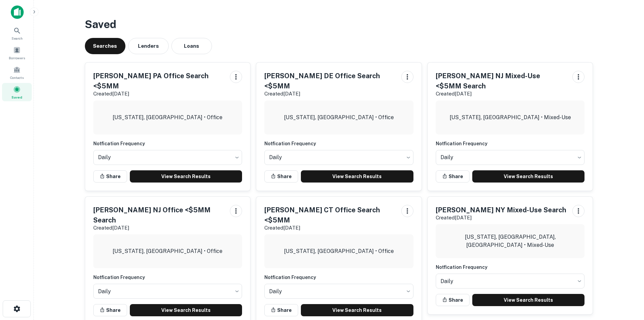 Image resolution: width=644 pixels, height=320 pixels. Describe the element at coordinates (17, 73) in the screenshot. I see `div: Contacts` at that location.